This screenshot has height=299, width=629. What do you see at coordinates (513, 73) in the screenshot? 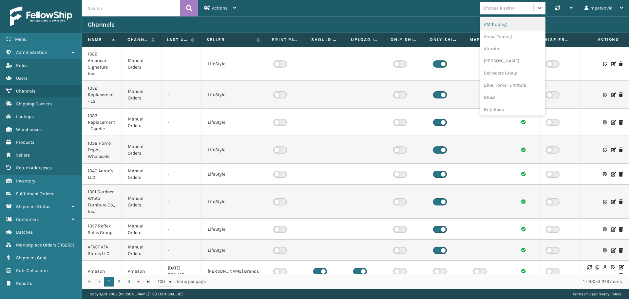
I see `div: Belvedere Group` at bounding box center [513, 73].